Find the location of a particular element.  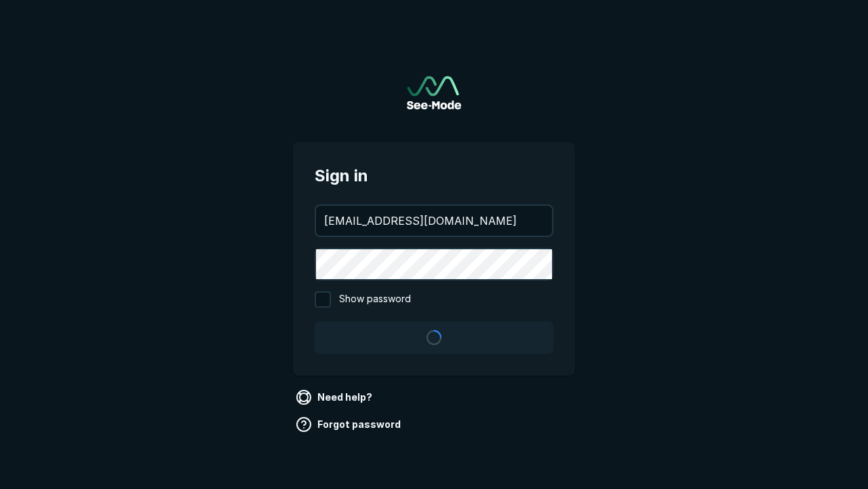

a: Go to sign in is located at coordinates (434, 92).